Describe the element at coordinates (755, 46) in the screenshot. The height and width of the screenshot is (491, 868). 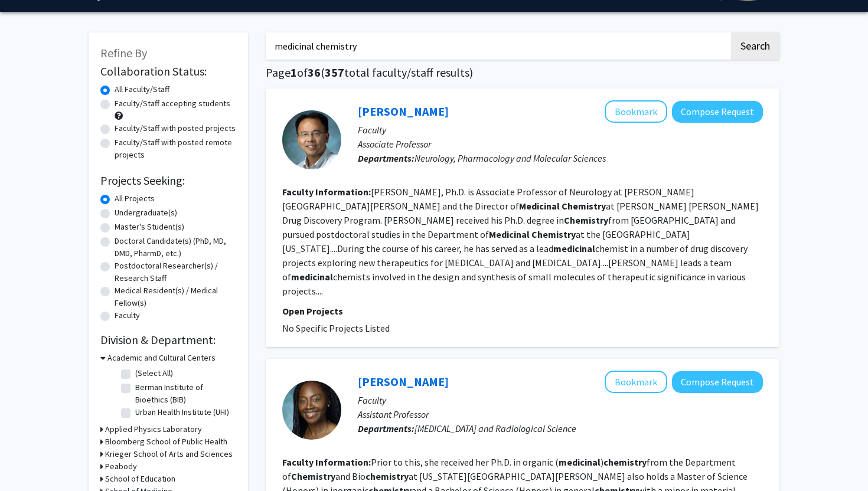
I see `button: Search` at that location.